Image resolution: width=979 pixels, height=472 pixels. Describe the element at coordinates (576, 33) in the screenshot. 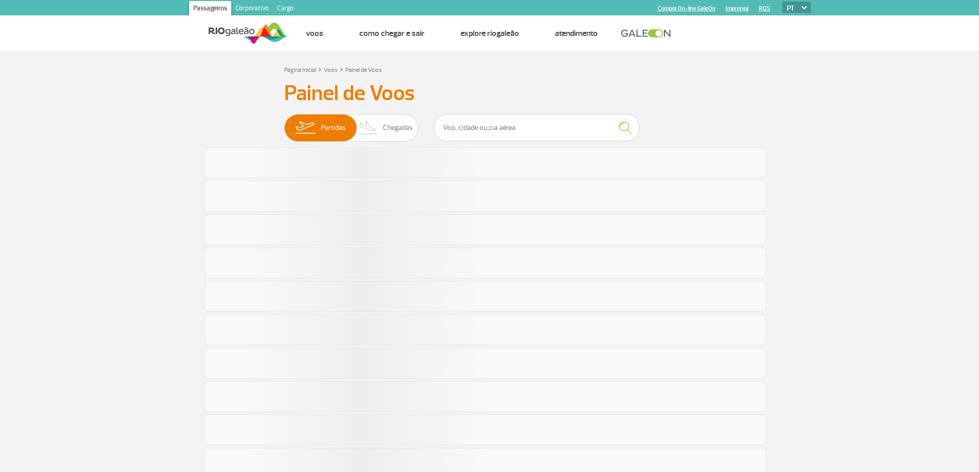

I see `a: Atendimento` at that location.